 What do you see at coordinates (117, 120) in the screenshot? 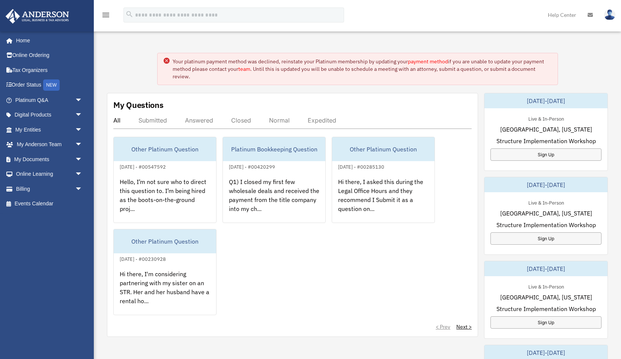
I see `div: All` at bounding box center [117, 120].